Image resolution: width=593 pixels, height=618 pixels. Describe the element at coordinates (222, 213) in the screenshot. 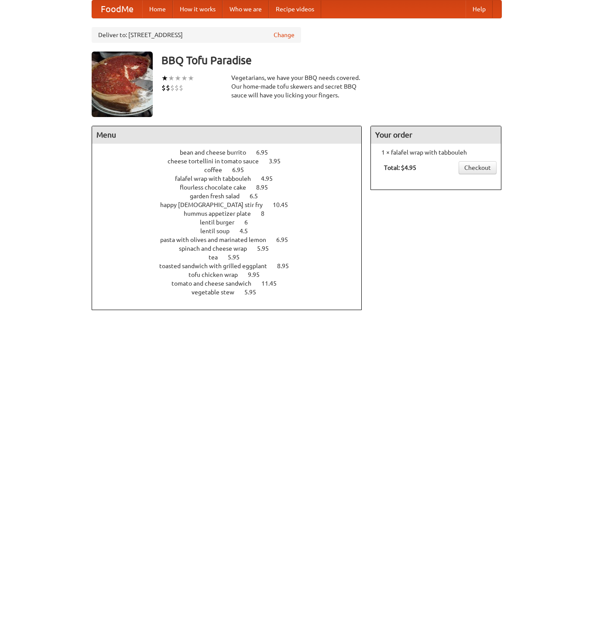

I see `span: hummus appetizer plate` at that location.